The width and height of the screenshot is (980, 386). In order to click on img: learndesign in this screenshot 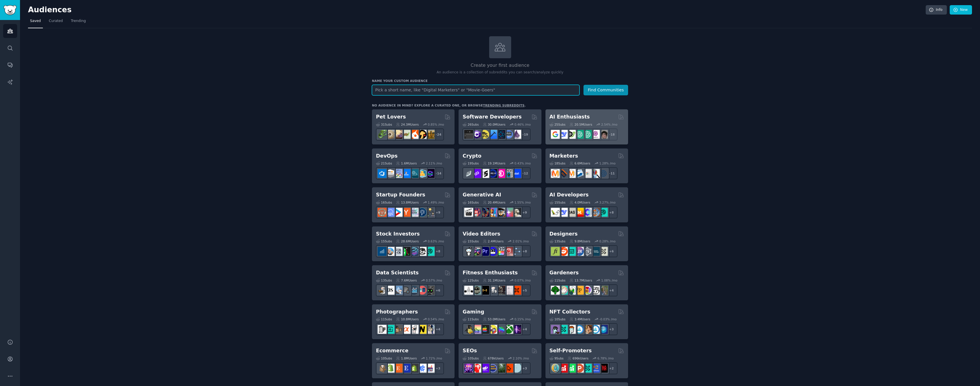, I will do `click(596, 252)`.